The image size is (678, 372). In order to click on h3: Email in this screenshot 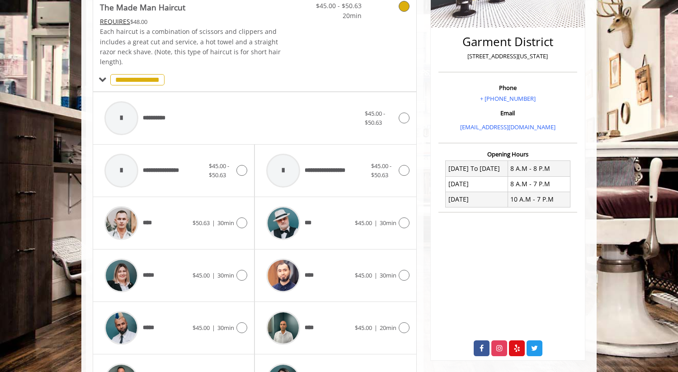, I will do `click(507, 113)`.